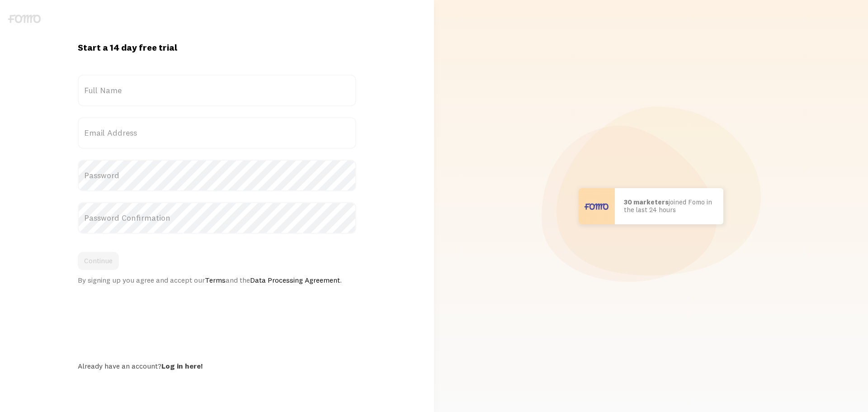 This screenshot has height=412, width=868. I want to click on a: Terms, so click(215, 280).